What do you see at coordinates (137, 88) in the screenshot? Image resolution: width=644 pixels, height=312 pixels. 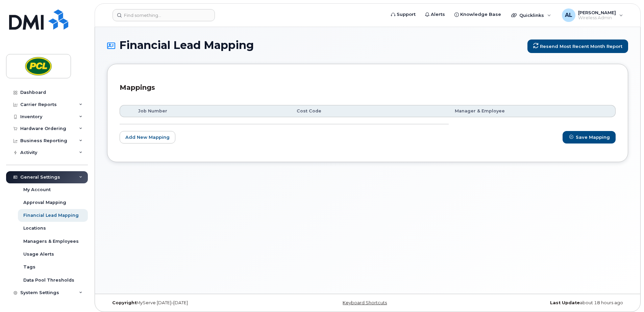 I see `h3: Mappings` at bounding box center [137, 88].